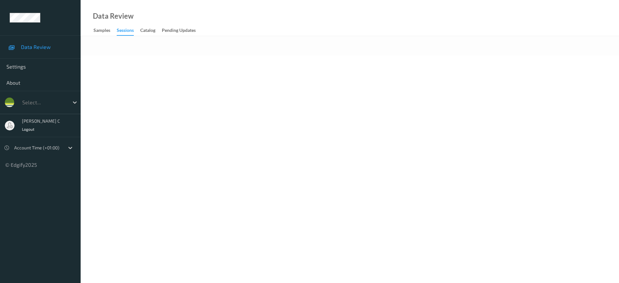  I want to click on div: Samples, so click(102, 31).